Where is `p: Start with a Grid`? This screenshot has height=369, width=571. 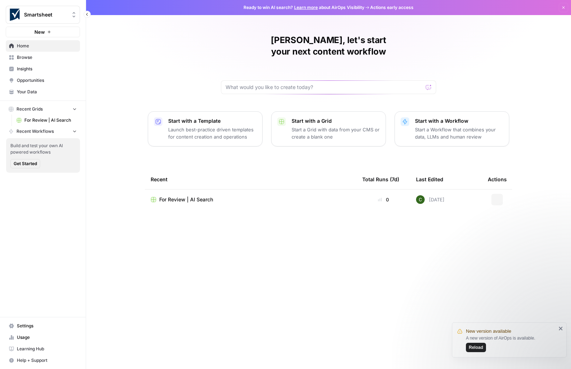
p: Start with a Grid is located at coordinates (336, 121).